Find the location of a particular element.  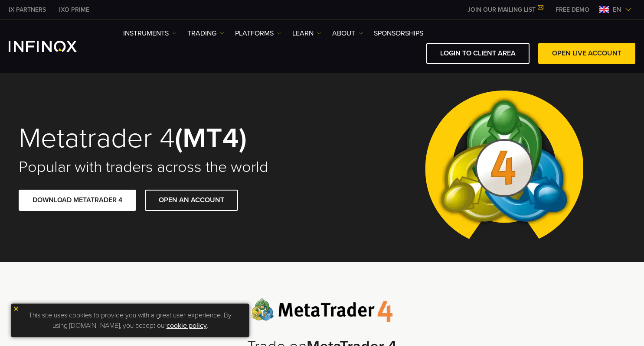

h1: Metatrader 4 is located at coordinates (164, 139).